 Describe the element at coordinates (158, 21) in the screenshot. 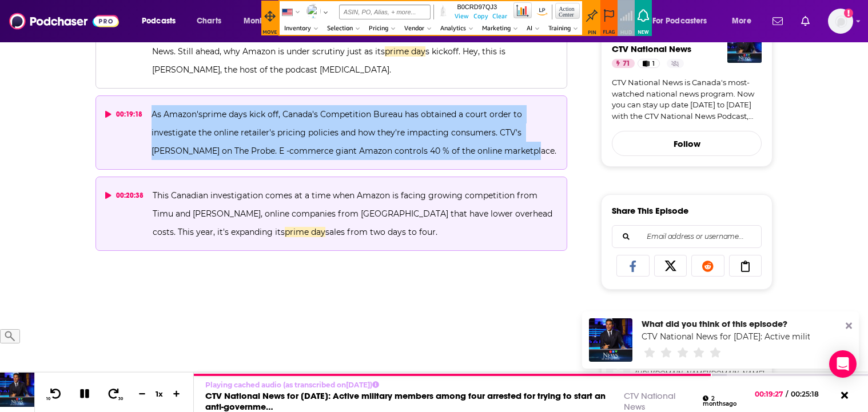

I see `span: Podcasts` at that location.